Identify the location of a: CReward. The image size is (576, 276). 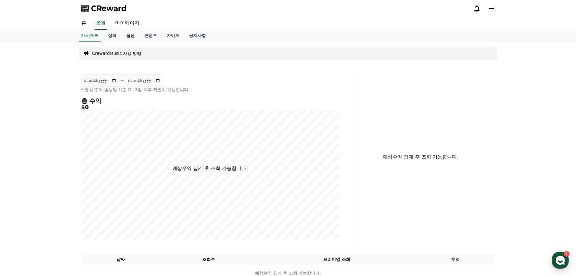
(104, 8).